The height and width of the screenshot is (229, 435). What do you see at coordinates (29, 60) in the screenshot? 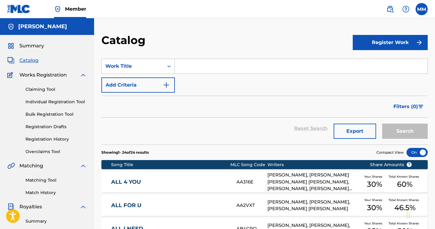
I see `span: Catalog` at bounding box center [29, 60].